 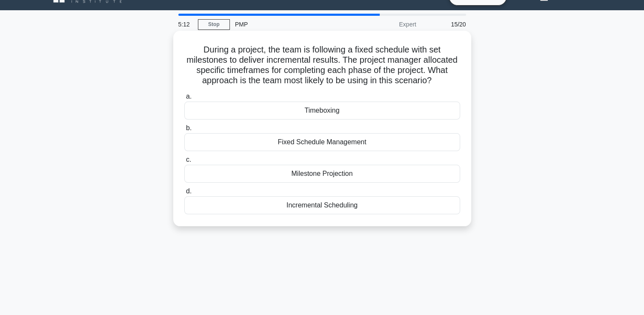 I want to click on div: 15/20, so click(x=446, y=24).